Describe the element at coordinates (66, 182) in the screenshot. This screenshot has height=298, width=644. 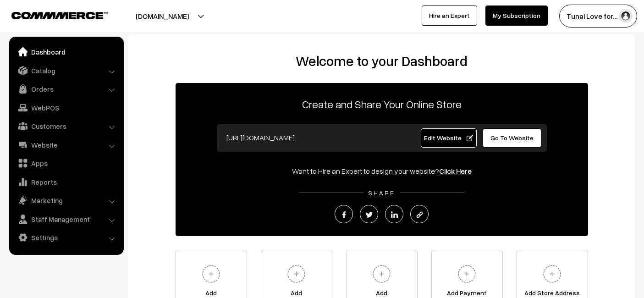
I see `a: Reports` at that location.